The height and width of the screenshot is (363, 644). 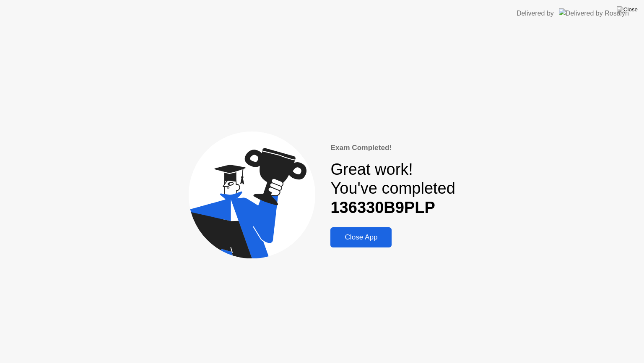 I want to click on img: Close, so click(x=627, y=10).